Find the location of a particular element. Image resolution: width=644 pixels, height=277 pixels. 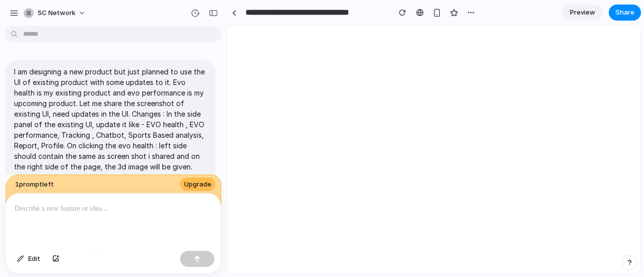

p: I am designing a new product but just planned to use the UI of existing product with some updates... is located at coordinates (110, 134).